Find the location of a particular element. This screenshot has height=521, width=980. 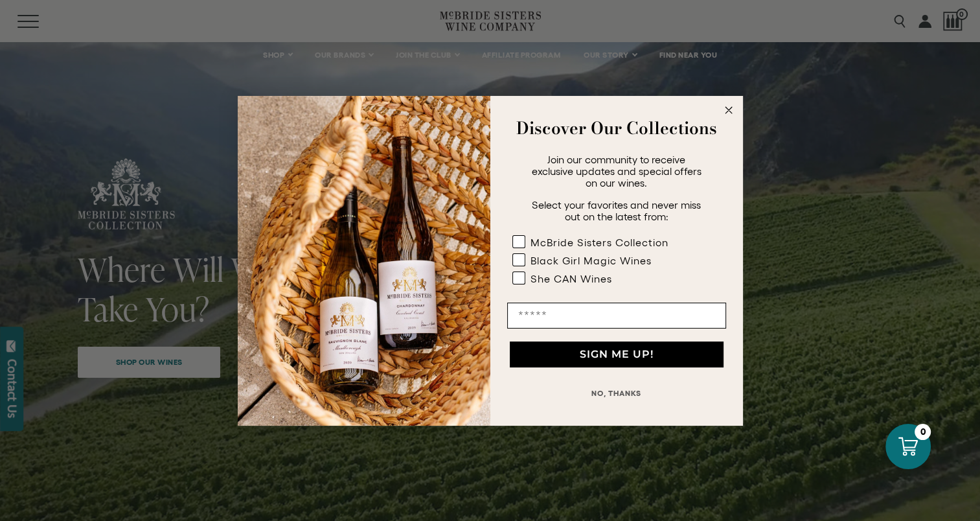

input: Email is located at coordinates (617, 315).